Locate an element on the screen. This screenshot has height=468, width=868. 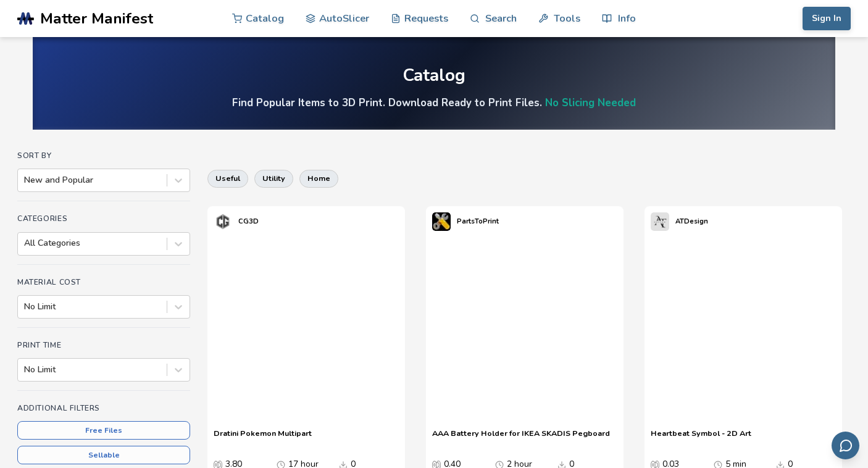
span: Dratini Pokemon Multipart is located at coordinates (263, 438).